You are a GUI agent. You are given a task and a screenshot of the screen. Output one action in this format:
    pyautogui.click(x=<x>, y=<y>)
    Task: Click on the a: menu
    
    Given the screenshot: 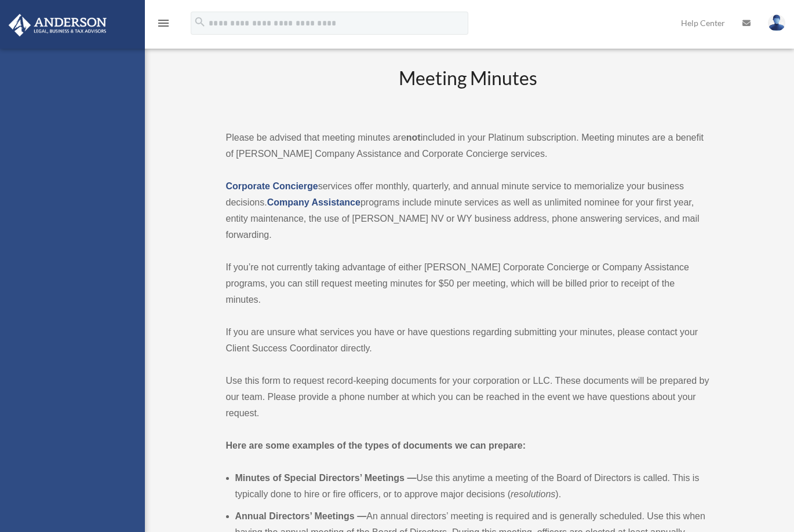 What is the action you would take?
    pyautogui.click(x=163, y=25)
    